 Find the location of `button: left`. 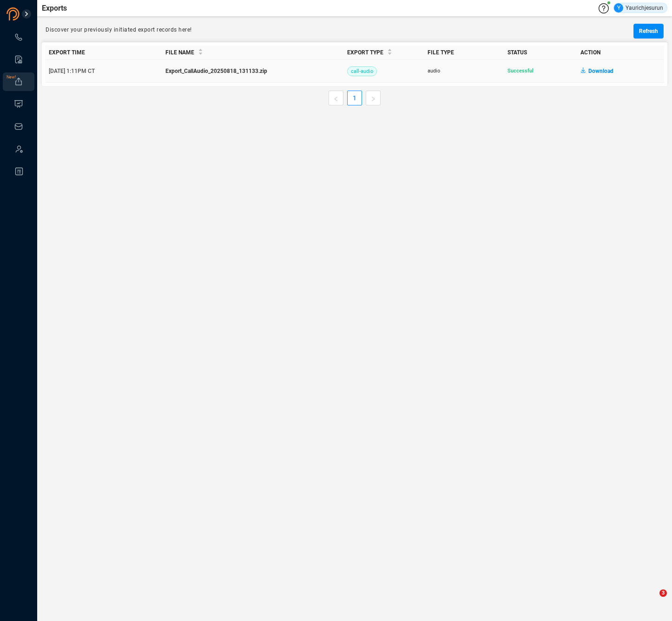

button: left is located at coordinates (336, 98).